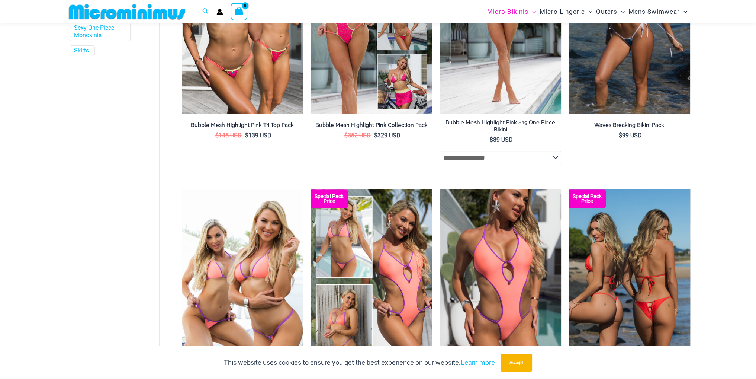 This screenshot has width=756, height=379. I want to click on a: Skirts, so click(81, 51).